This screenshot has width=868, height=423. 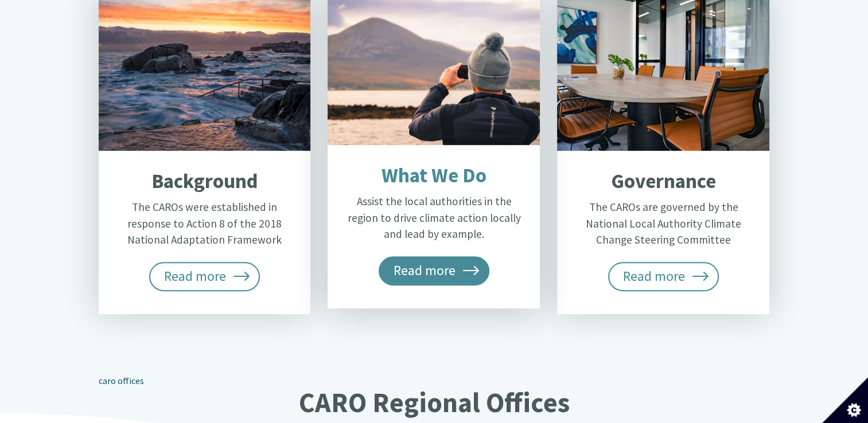 I want to click on p: The CAROs are governed by the National Local Authority Climate Change Steering Committee, so click(x=663, y=223).